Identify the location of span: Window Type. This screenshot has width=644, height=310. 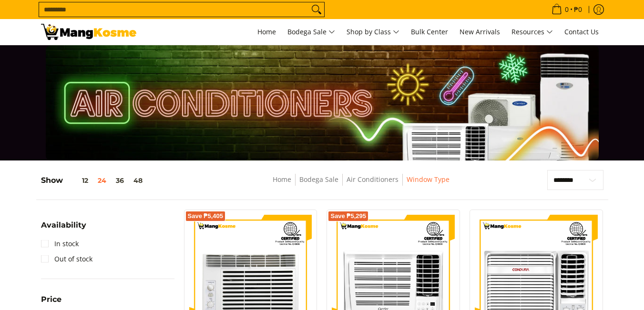
(428, 180).